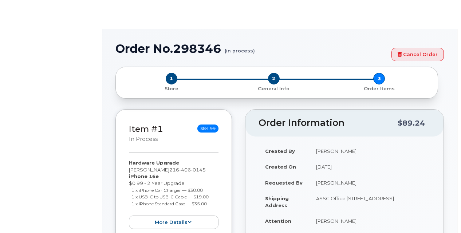  I want to click on strong: Requested By, so click(284, 183).